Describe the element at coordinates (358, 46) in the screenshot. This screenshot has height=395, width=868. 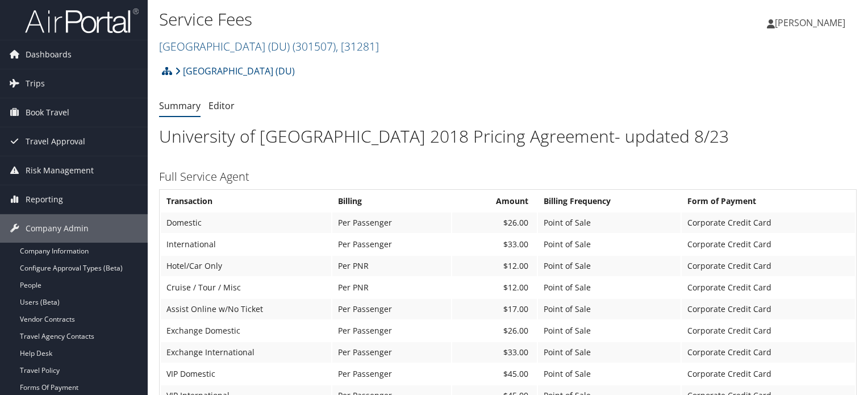
I see `span: , [ 31281 ]` at that location.